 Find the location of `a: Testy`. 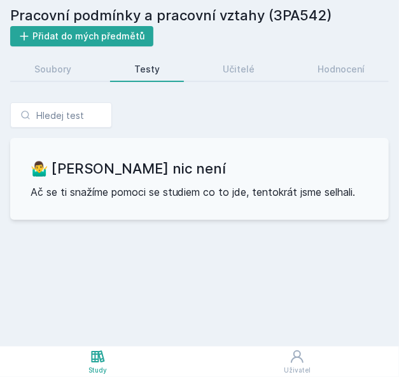

a: Testy is located at coordinates (146, 69).